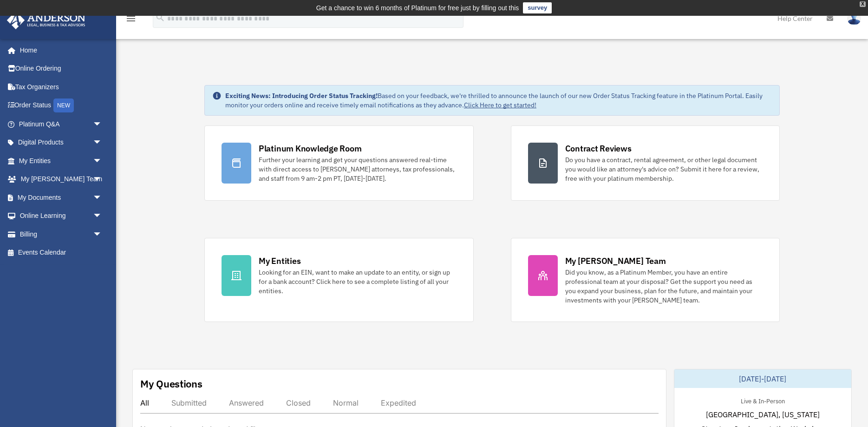  Describe the element at coordinates (62, 197) in the screenshot. I see `a: My Documentsarrow_drop_down` at that location.